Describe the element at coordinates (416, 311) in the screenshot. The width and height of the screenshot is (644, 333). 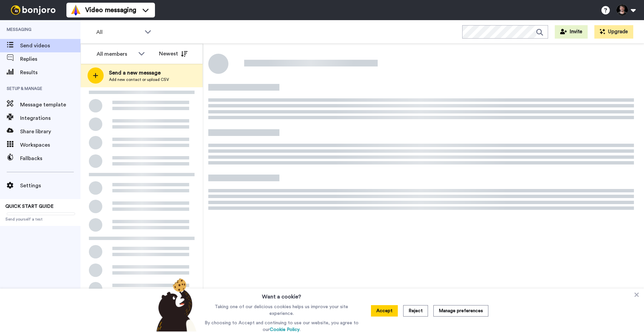
I see `button: Reject` at that location.